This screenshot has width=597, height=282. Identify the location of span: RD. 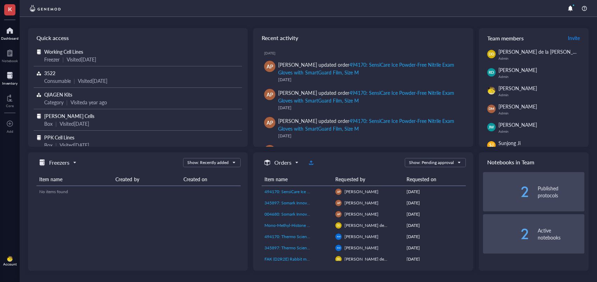
(491, 72).